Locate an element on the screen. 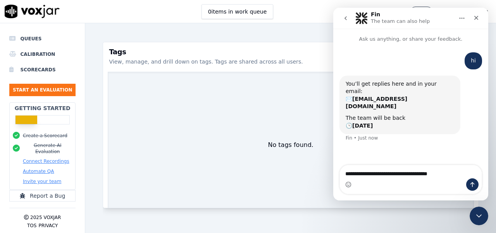 Image resolution: width=496 pixels, height=233 pixels. h1: Fin is located at coordinates (42, 7).